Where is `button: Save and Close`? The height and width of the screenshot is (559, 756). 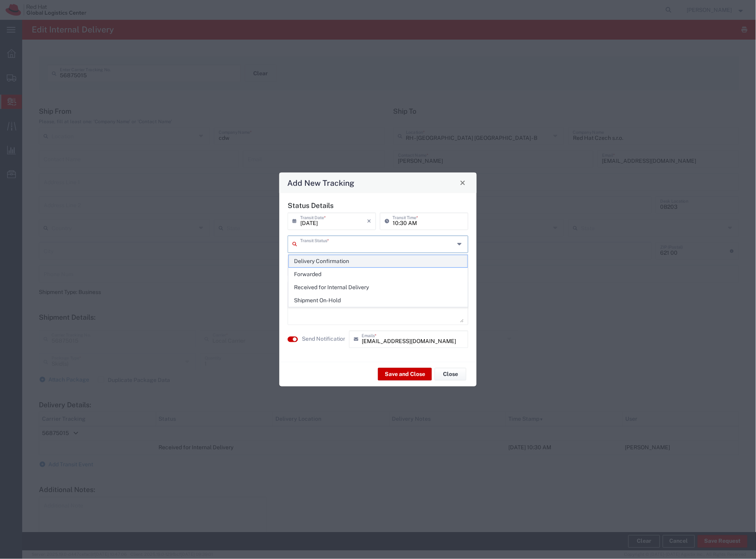 button: Save and Close is located at coordinates (405, 375).